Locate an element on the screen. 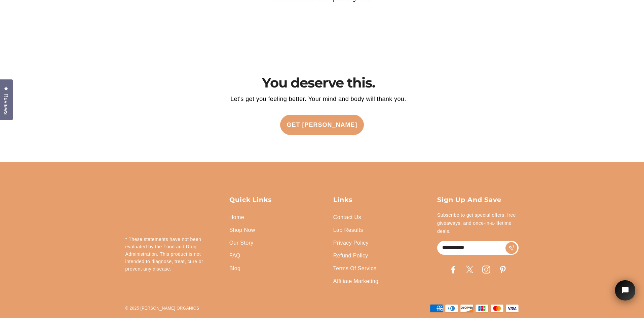  p: Let's get you feeling better. Your mind and body will thank you. is located at coordinates (318, 99).